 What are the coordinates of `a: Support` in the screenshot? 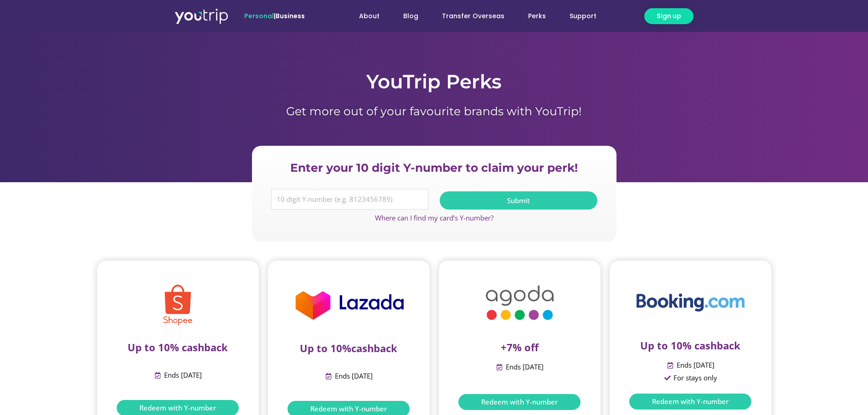 It's located at (583, 16).